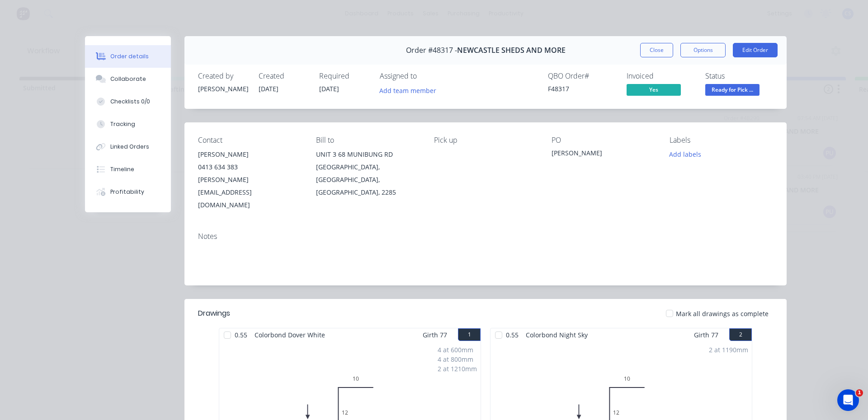  Describe the element at coordinates (739, 76) in the screenshot. I see `div: Status` at that location.